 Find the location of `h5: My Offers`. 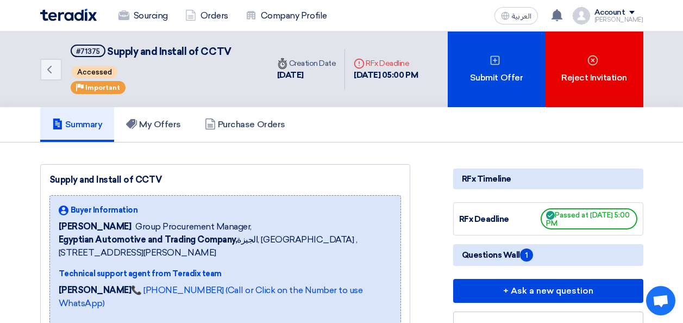

h5: My Offers is located at coordinates (153, 124).